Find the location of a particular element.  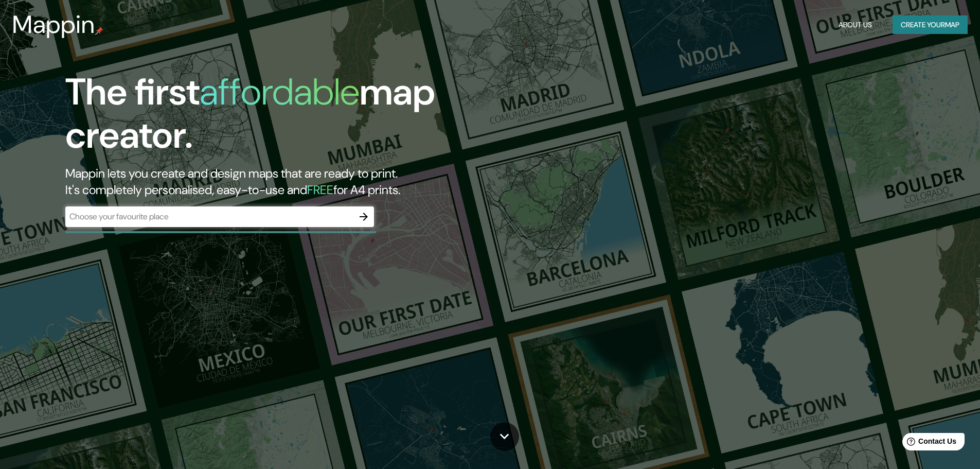

h2: Mappin lets you create and design maps that are ready to print. It's completely personalised, eas... is located at coordinates (310, 182).